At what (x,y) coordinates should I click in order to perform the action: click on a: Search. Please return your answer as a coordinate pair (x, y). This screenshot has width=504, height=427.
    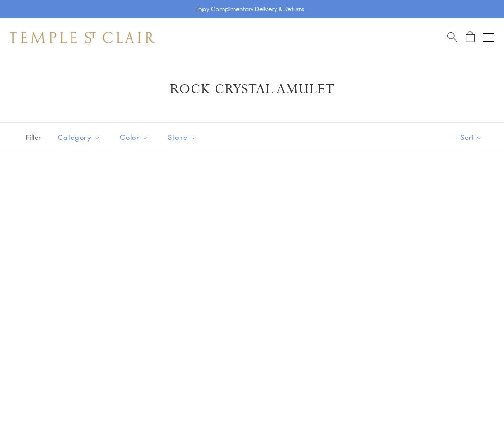
    Looking at the image, I should click on (452, 37).